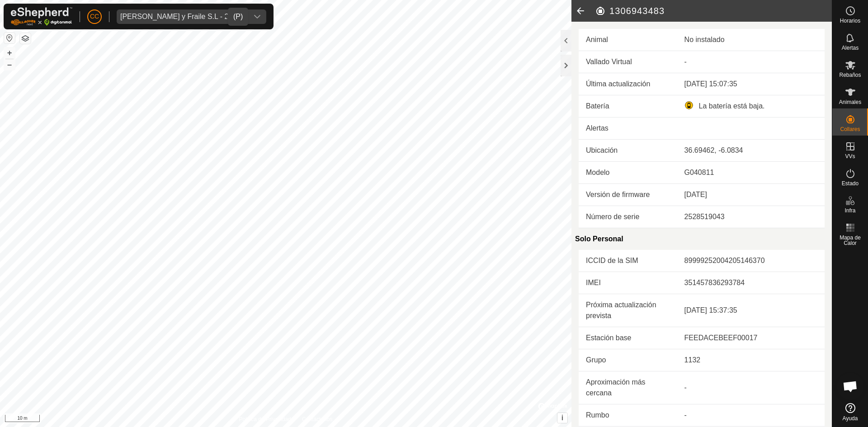  What do you see at coordinates (628, 415) in the screenshot?
I see `td: Rumbo` at bounding box center [628, 415].